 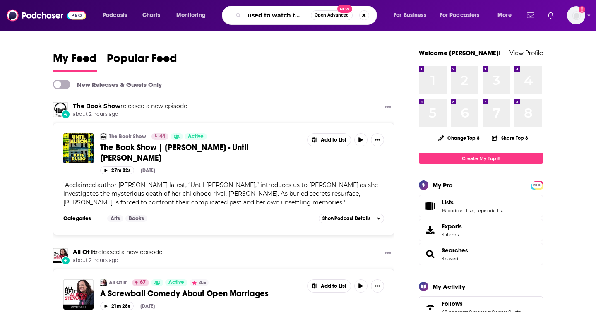 I want to click on a: Arts, so click(x=115, y=218).